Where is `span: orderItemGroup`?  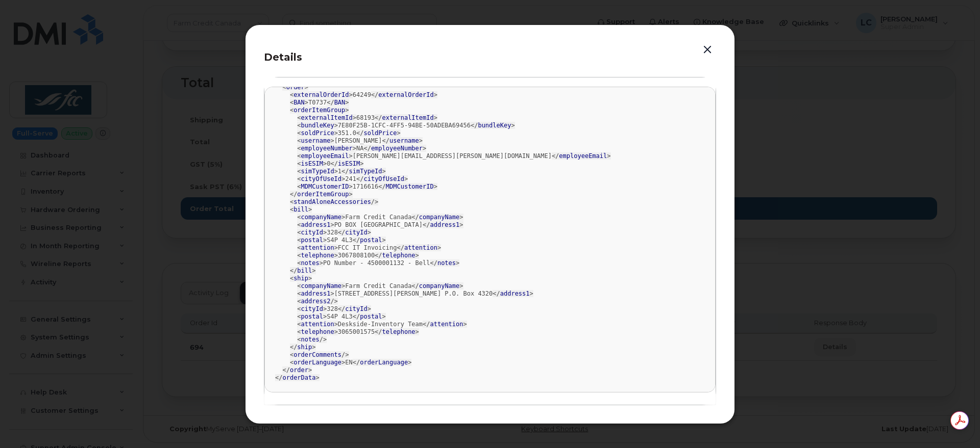
span: orderItemGroup is located at coordinates (319, 110).